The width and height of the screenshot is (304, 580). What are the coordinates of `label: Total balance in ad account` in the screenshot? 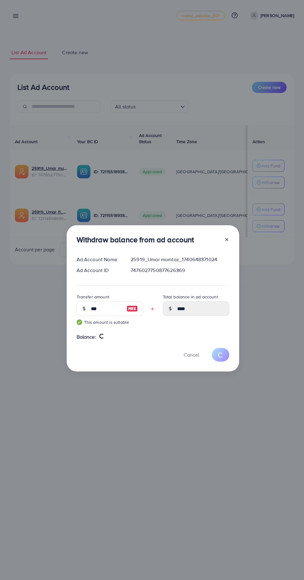 It's located at (190, 297).